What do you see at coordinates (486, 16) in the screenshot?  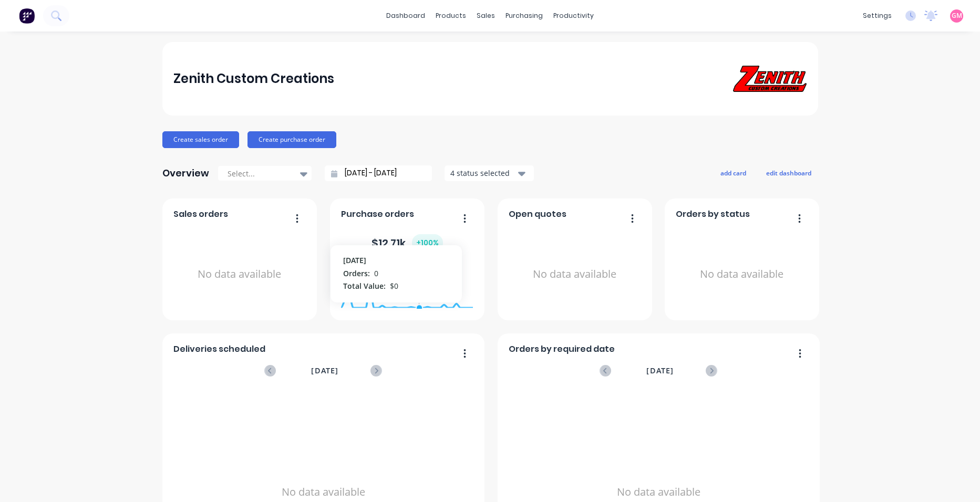 I see `div: sales` at bounding box center [486, 16].